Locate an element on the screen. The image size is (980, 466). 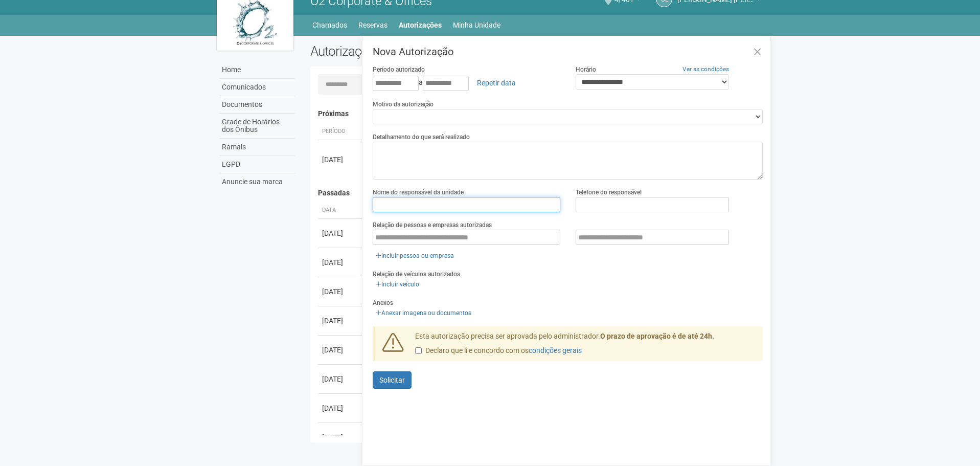
label: Relação de pessoas e empresas autorizadas is located at coordinates (432, 225).